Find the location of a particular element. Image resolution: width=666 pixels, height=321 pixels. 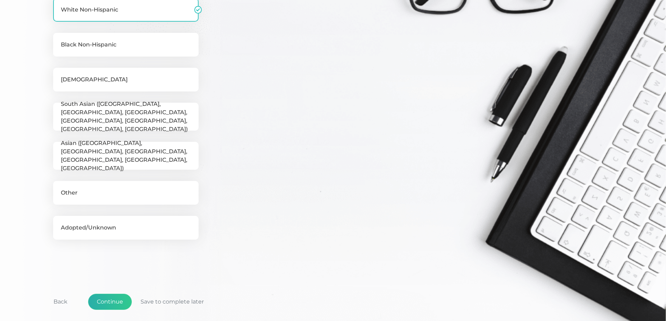

label: Adopted/Unknown is located at coordinates (126, 228).